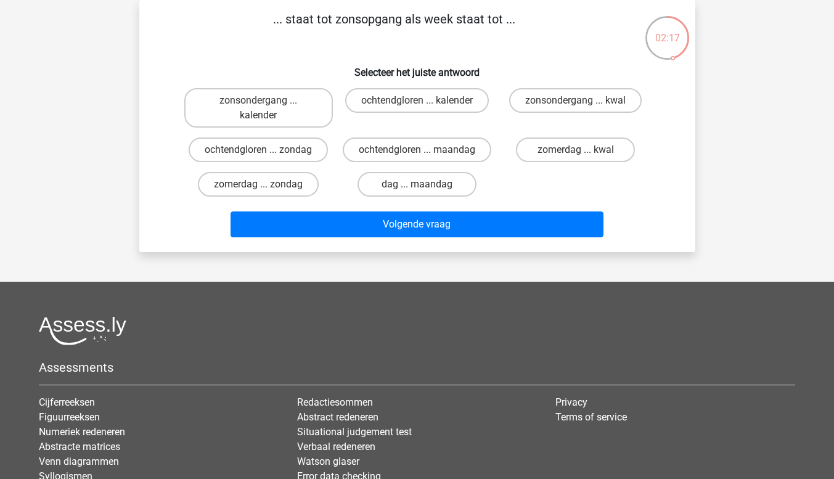 The width and height of the screenshot is (834, 479). I want to click on a: Privacy, so click(572, 402).